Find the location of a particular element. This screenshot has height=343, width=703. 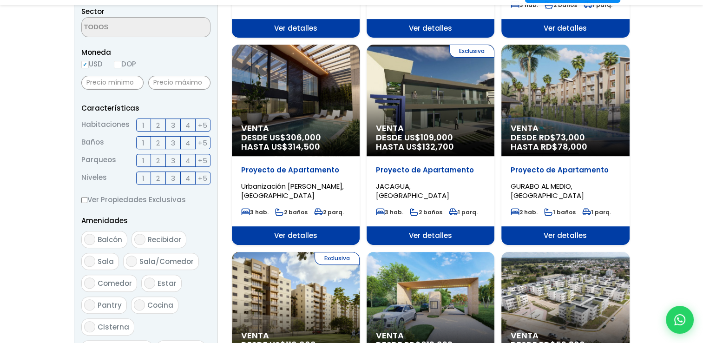

span: 109,000 is located at coordinates (437, 137).